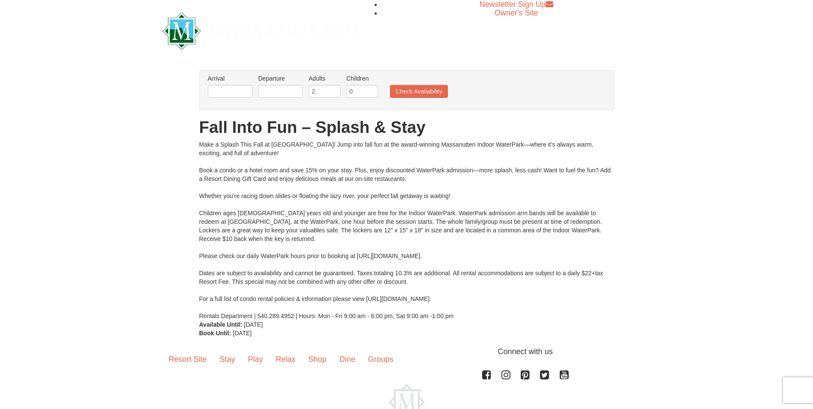  Describe the element at coordinates (516, 13) in the screenshot. I see `a: Owner's Site` at that location.